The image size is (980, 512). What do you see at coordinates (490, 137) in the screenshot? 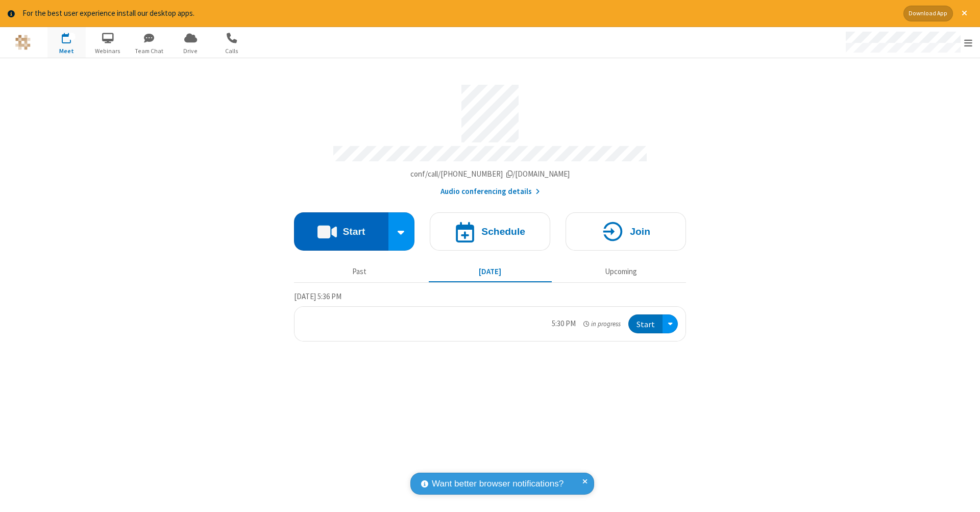
I see `section: Account details` at bounding box center [490, 137].